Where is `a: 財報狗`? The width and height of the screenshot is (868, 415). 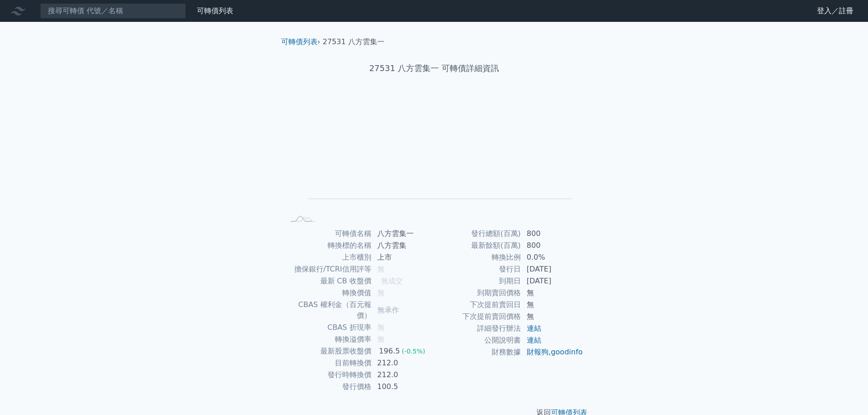
a: 財報狗 is located at coordinates (537, 352).